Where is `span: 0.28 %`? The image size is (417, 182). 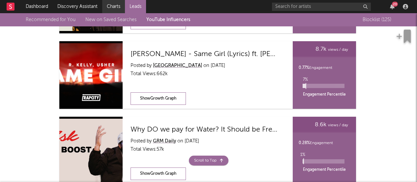
span: 0.28 % is located at coordinates (304, 143).